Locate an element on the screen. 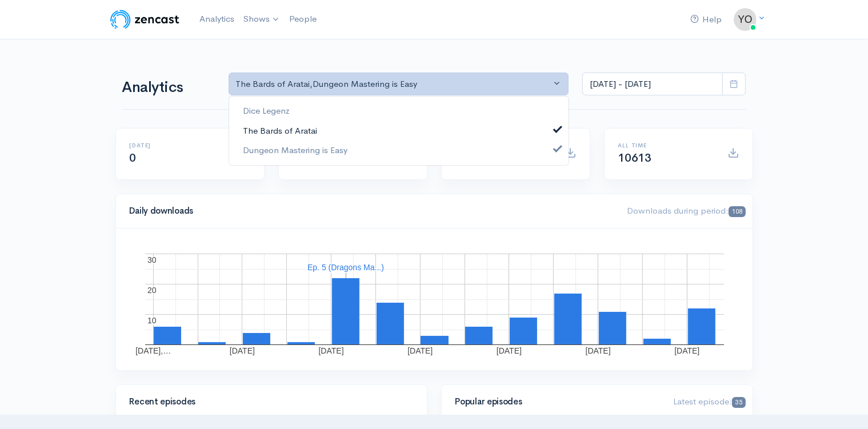 Image resolution: width=868 pixels, height=429 pixels. text: 30 is located at coordinates (152, 260).